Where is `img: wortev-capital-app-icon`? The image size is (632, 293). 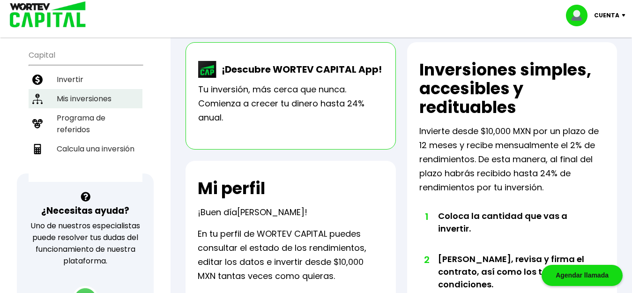
img: wortev-capital-app-icon is located at coordinates (208, 69).